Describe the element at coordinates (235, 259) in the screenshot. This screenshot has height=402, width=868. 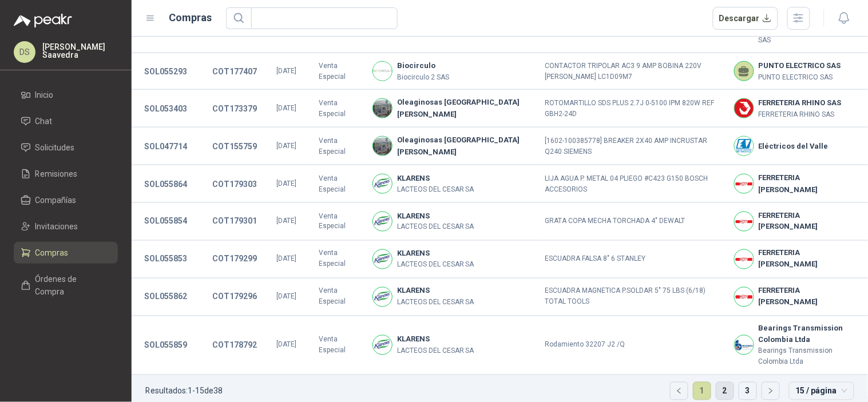
I see `button: COT179299` at that location.